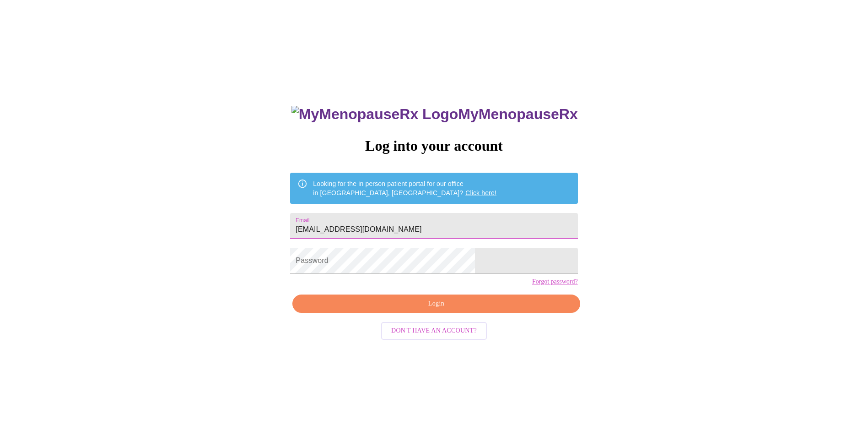  Describe the element at coordinates (434, 330) in the screenshot. I see `a: Don't have an account?` at that location.